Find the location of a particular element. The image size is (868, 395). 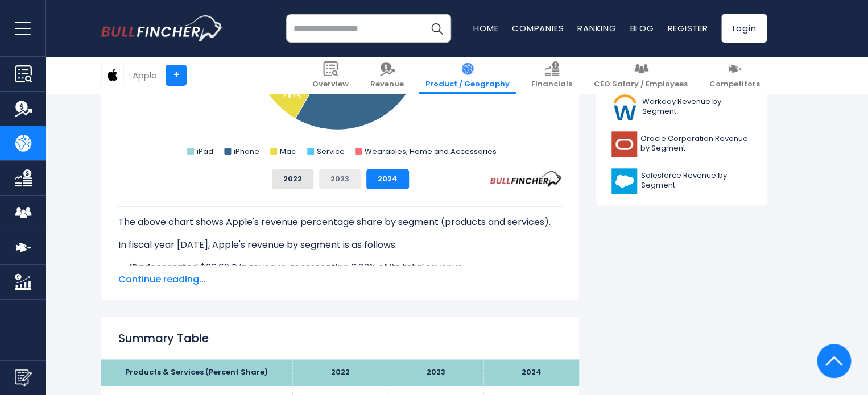

th: 2023 is located at coordinates (435, 372).